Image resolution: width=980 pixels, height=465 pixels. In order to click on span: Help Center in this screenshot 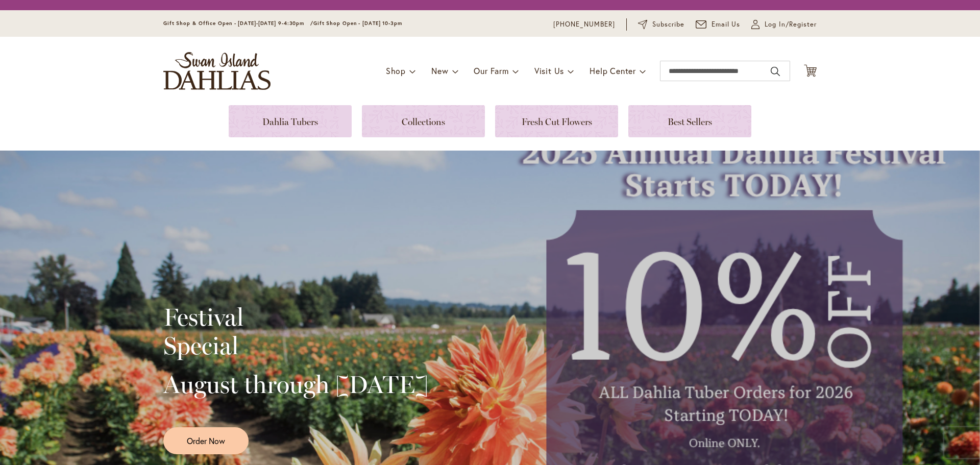, I will do `click(613, 70)`.